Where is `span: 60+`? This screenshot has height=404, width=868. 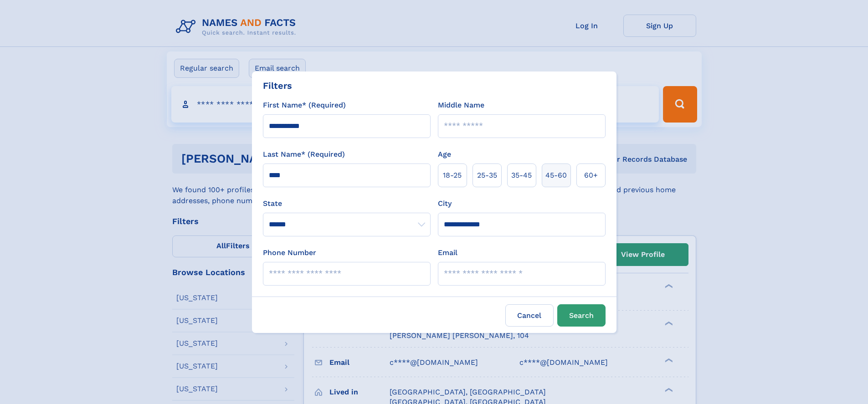
span: 60+ is located at coordinates (591, 176).